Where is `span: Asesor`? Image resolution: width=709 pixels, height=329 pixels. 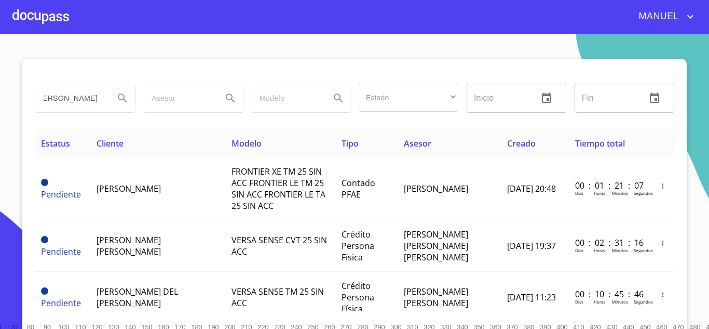
span: Asesor is located at coordinates (417, 143).